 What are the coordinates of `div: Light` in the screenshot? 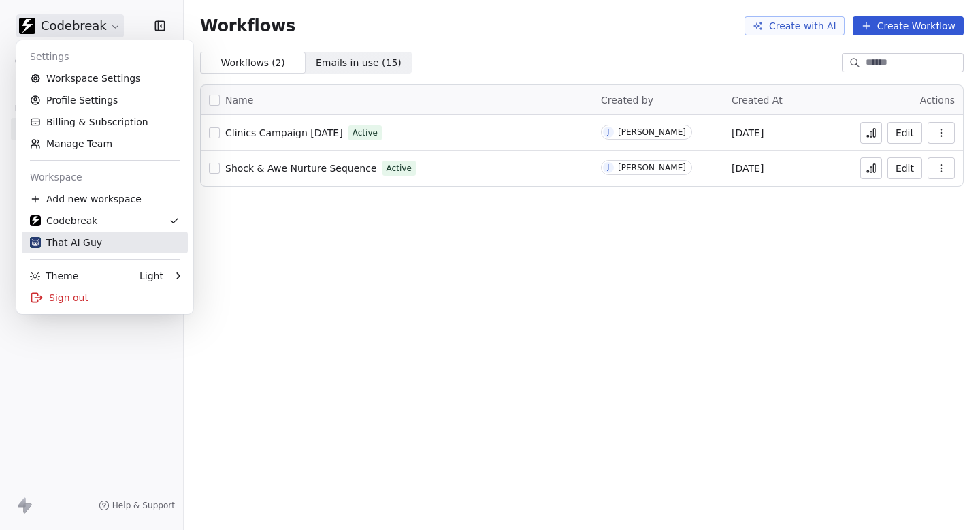 It's located at (151, 276).